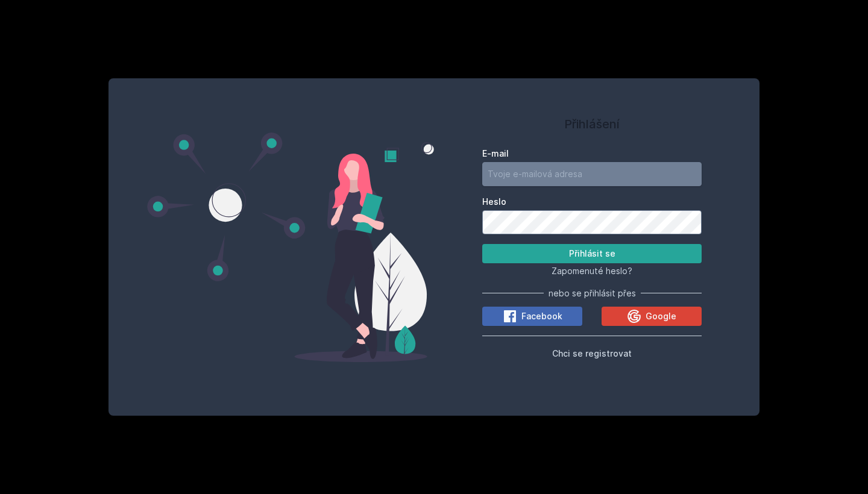  Describe the element at coordinates (592, 124) in the screenshot. I see `h1: Přihlášení` at that location.